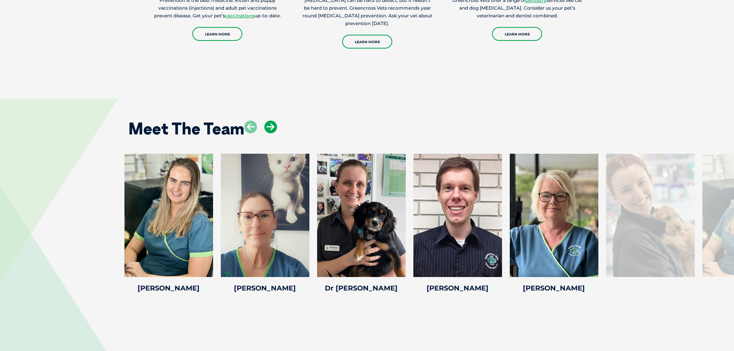 This screenshot has height=351, width=734. What do you see at coordinates (240, 15) in the screenshot?
I see `a: vaccinations` at bounding box center [240, 15].